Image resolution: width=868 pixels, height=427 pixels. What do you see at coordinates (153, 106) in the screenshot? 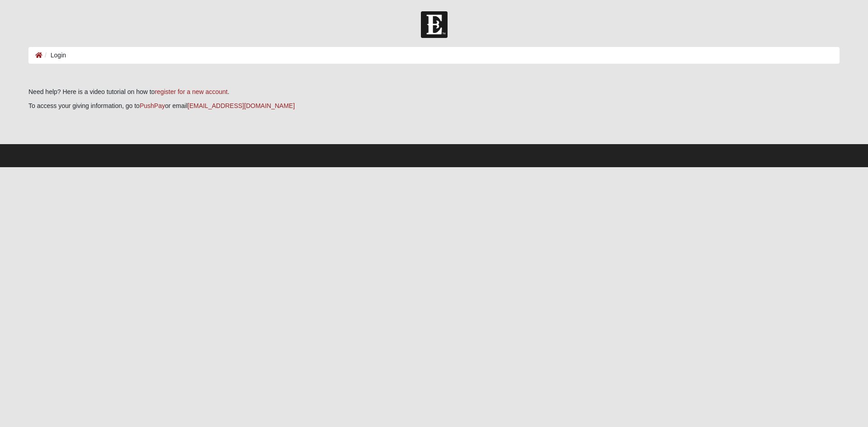
I see `a: PushPay` at bounding box center [153, 106].